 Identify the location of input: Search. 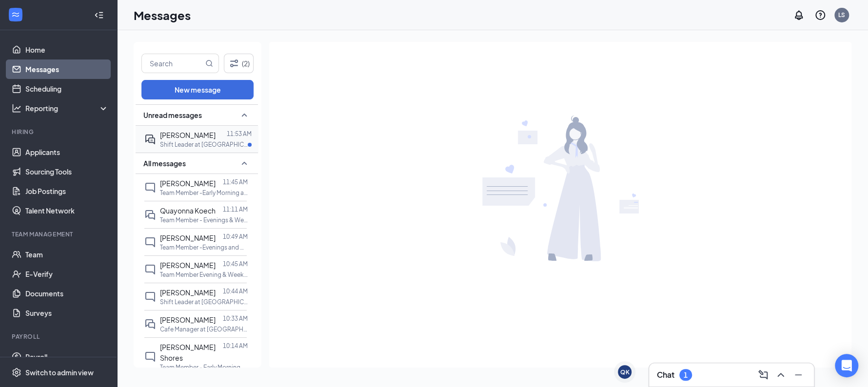
(172, 63).